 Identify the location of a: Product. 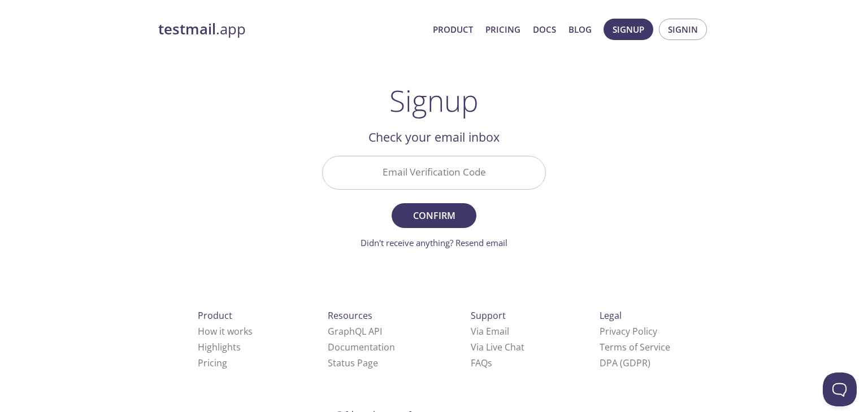
(453, 30).